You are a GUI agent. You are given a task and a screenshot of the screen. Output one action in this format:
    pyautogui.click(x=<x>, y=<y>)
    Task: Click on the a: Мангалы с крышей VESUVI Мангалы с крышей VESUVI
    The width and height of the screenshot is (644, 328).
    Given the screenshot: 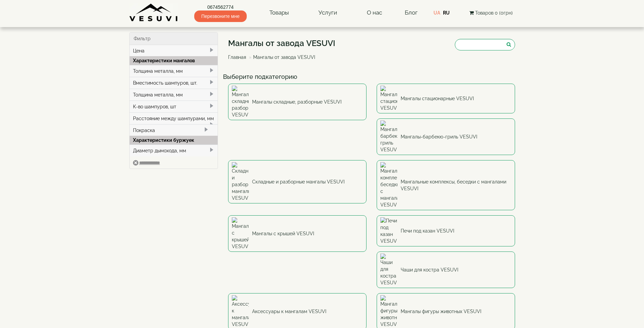 What is the action you would take?
    pyautogui.click(x=297, y=234)
    